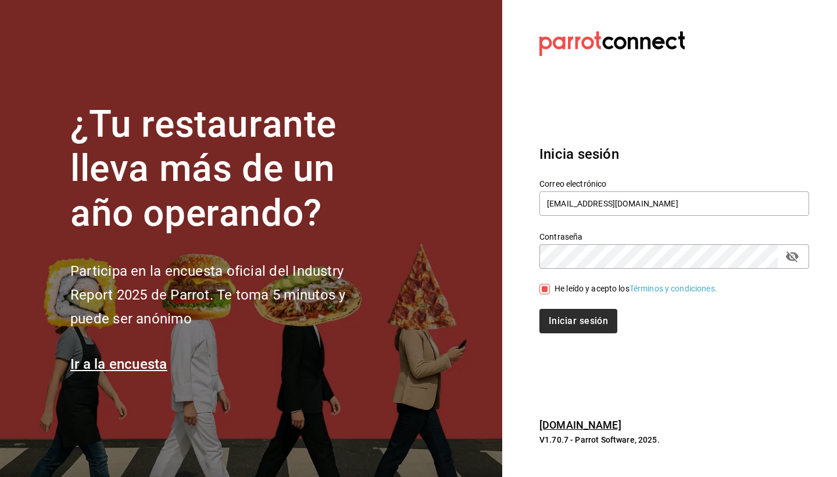 The height and width of the screenshot is (477, 837). What do you see at coordinates (674, 204) in the screenshot?
I see `input: Ingresa tu correo electrónico` at bounding box center [674, 204].